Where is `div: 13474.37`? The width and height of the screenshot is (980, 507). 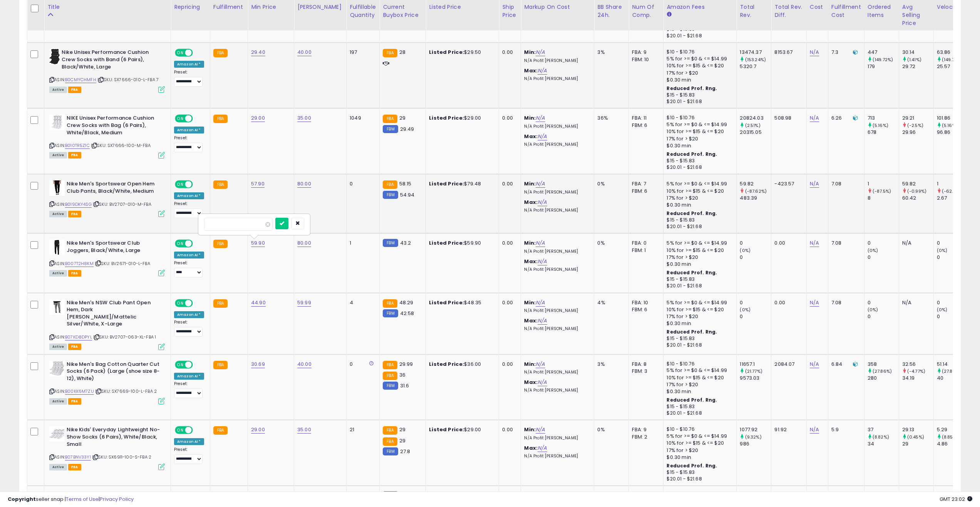
div: 13474.37 is located at coordinates (755, 52).